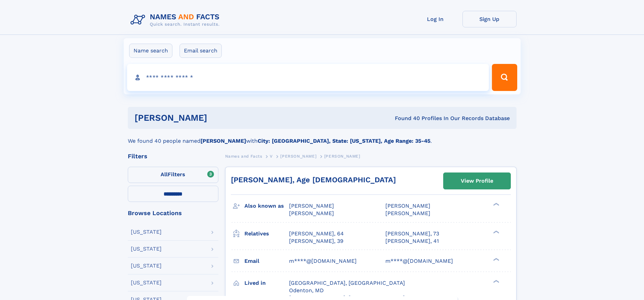 This screenshot has width=644, height=300. What do you see at coordinates (151, 51) in the screenshot?
I see `label: Name search` at bounding box center [151, 51].